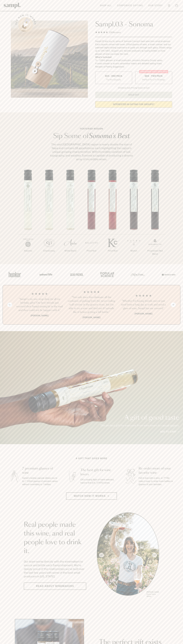  Describe the element at coordinates (15, 275) in the screenshot. I see `img: Artboard_1_c8cd28af-0030-4af1-819c-248e302c7f06_x450.png` at that location.